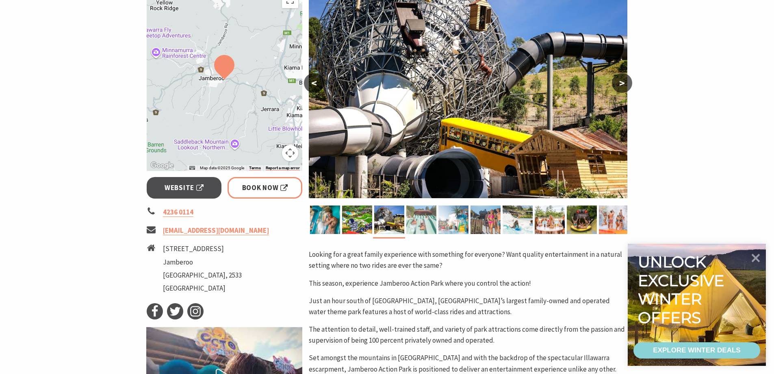 The width and height of the screenshot is (774, 374). I want to click on img: Feel The Rush, race your mates - Octo-Racer, only at Jamberoo Action Park, so click(518, 220).